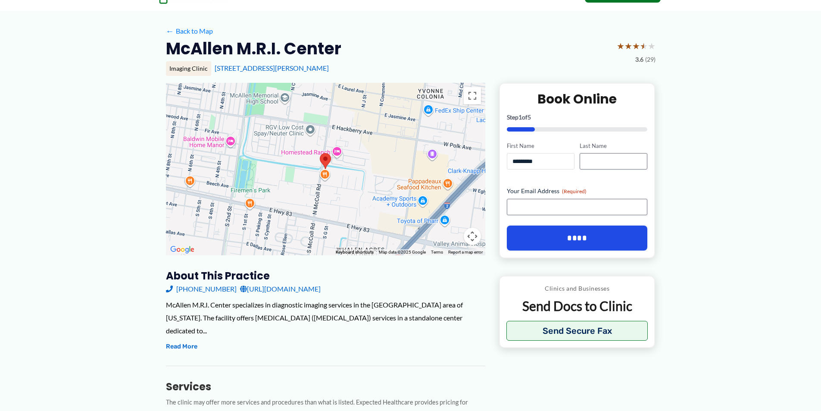 This screenshot has width=821, height=411. I want to click on button: Read More, so click(181, 347).